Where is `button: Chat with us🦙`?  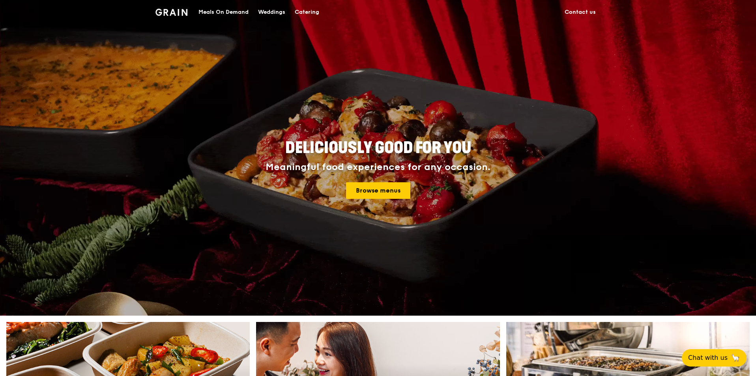
button: Chat with us🦙 is located at coordinates (714, 358).